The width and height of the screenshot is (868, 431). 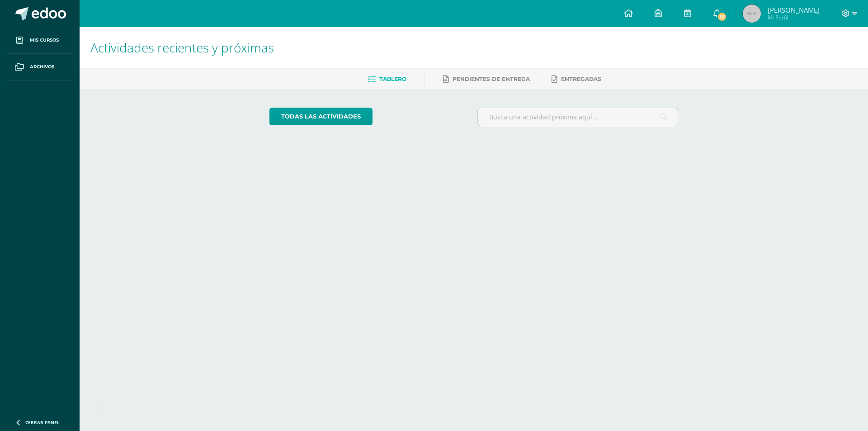 What do you see at coordinates (752, 13) in the screenshot?
I see `img: 45x45` at bounding box center [752, 13].